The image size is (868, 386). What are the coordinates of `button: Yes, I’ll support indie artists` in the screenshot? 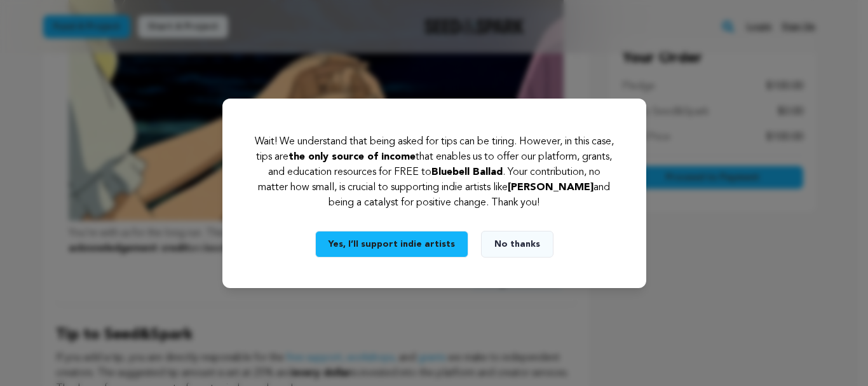 It's located at (392, 245).